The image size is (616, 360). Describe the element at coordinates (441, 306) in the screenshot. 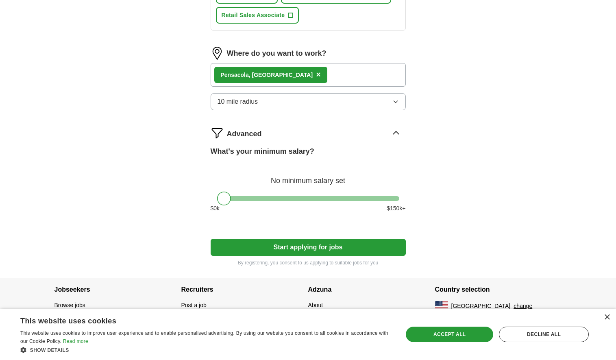

I see `img: US flag` at that location.